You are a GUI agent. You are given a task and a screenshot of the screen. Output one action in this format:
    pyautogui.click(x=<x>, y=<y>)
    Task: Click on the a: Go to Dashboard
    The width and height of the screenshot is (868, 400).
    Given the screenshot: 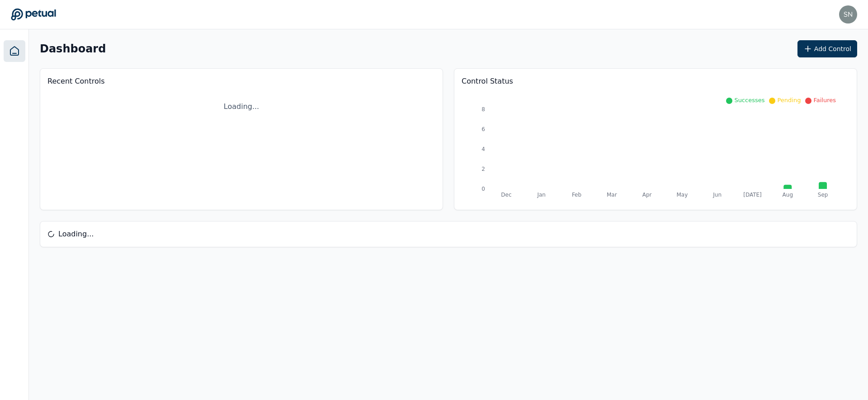 What is the action you would take?
    pyautogui.click(x=34, y=14)
    